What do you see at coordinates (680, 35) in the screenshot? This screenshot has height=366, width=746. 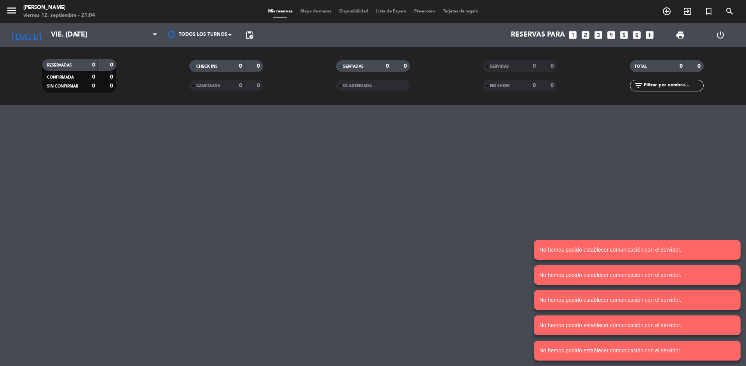 I see `span: print` at bounding box center [680, 35].